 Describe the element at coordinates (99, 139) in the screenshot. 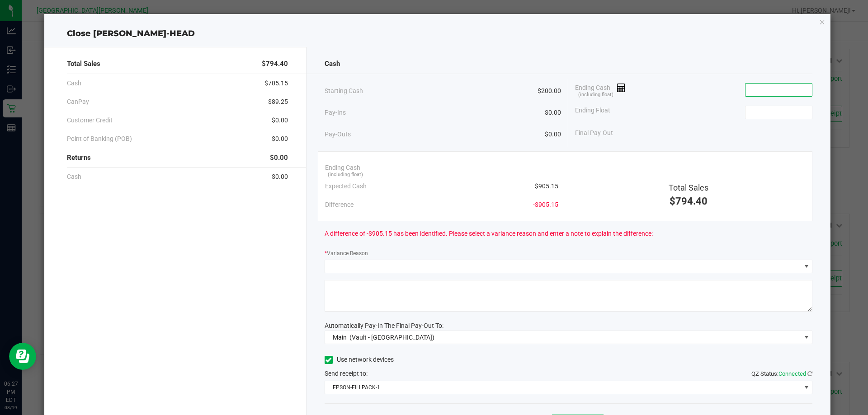

I see `span: Point of Banking (POB)` at that location.